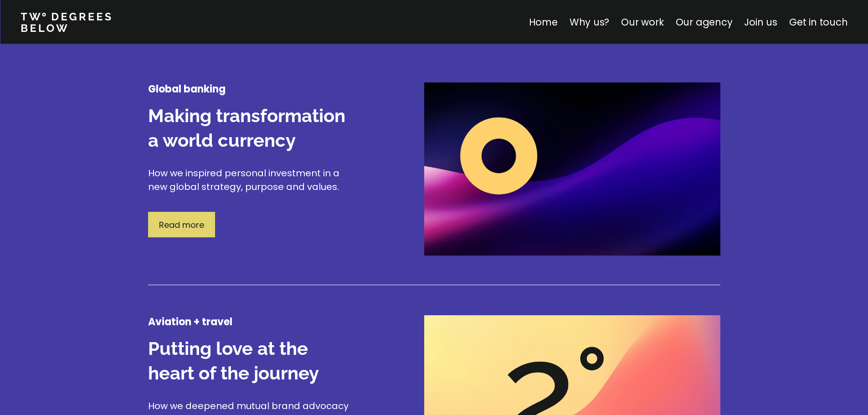  I want to click on h3: Putting love at the heart of the journey, so click(253, 361).